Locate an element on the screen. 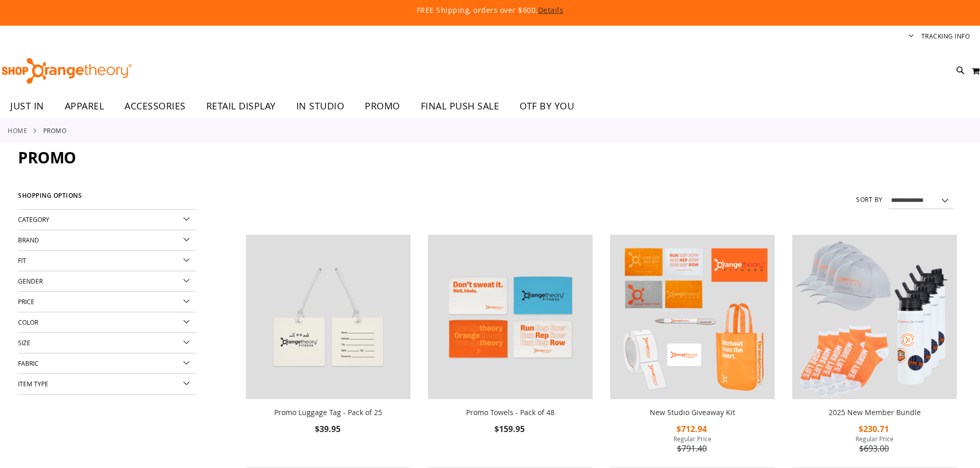  div: Brand is located at coordinates (107, 240).